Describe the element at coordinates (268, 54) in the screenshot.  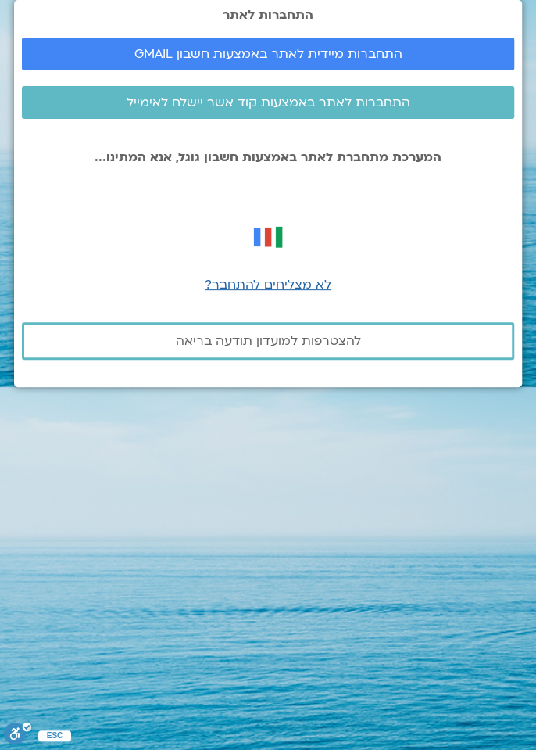
I see `a: התחברות מיידית לאתר באמצעות חשבון GMAIL` at that location.